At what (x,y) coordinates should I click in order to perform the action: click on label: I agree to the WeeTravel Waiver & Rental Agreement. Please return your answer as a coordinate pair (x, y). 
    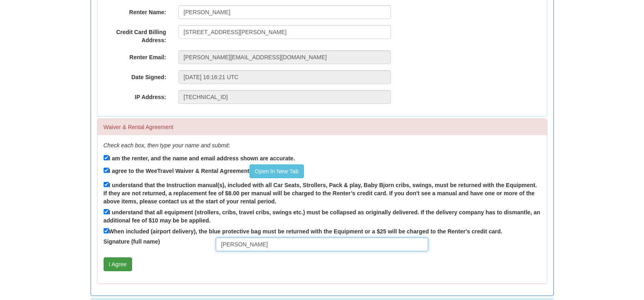
    Looking at the image, I should click on (203, 171).